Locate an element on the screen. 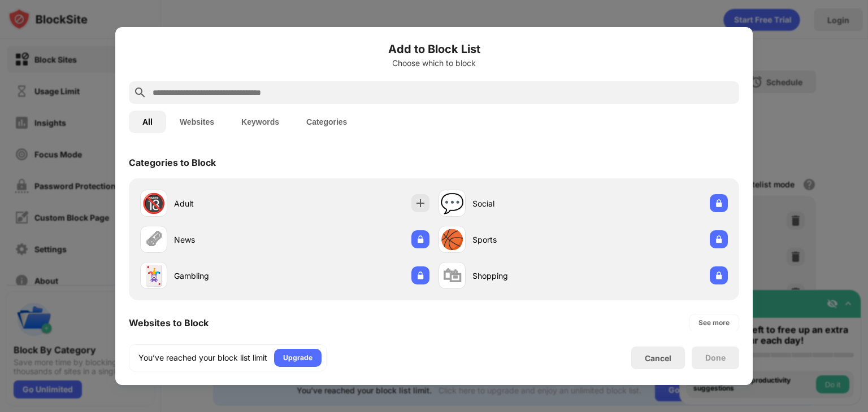 This screenshot has width=868, height=412. div: Shopping is located at coordinates (527, 276).